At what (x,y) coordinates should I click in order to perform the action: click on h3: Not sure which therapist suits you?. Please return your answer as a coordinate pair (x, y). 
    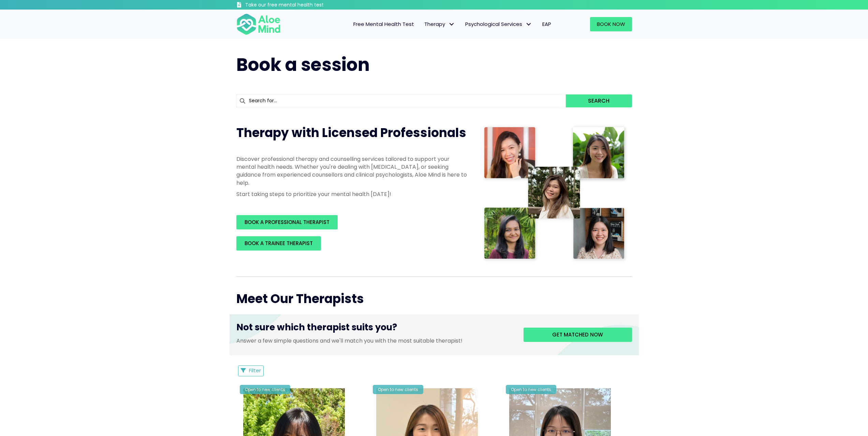
    Looking at the image, I should click on (375, 329).